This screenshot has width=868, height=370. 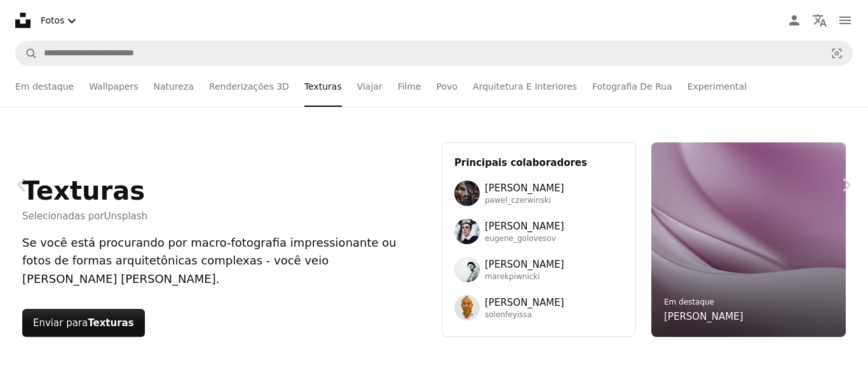 What do you see at coordinates (524, 239) in the screenshot?
I see `span: eugene_golovesov` at bounding box center [524, 239].